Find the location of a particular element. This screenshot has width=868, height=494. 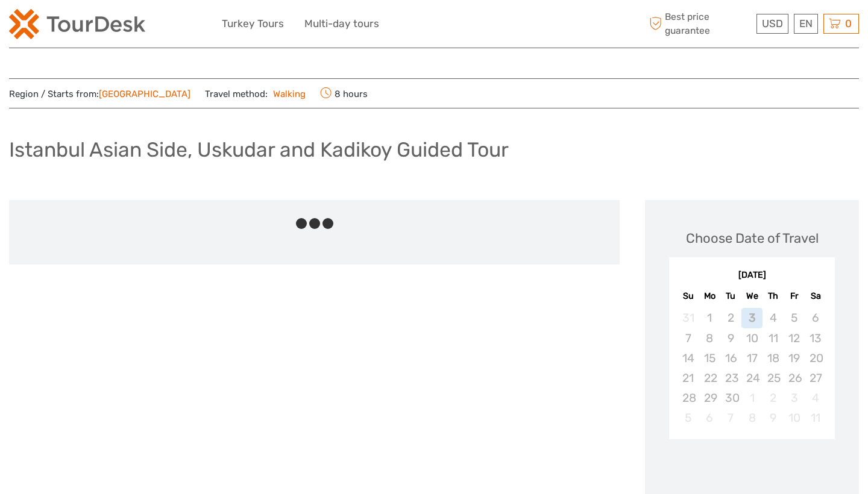

a: Multi-day tours is located at coordinates (341, 23).